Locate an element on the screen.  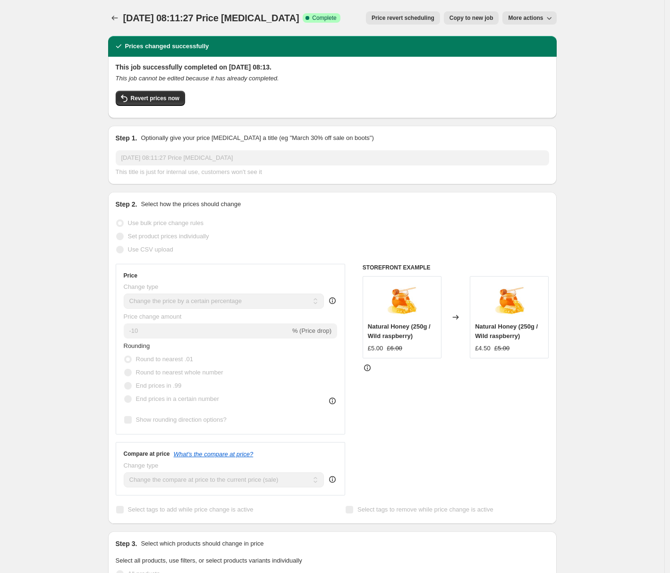
h2: Step 3. is located at coordinates (127, 543).